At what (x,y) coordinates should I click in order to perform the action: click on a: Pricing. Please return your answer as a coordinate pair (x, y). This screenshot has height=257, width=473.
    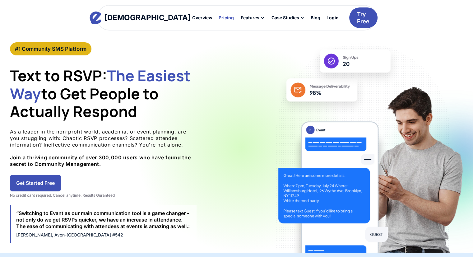
    Looking at the image, I should click on (226, 18).